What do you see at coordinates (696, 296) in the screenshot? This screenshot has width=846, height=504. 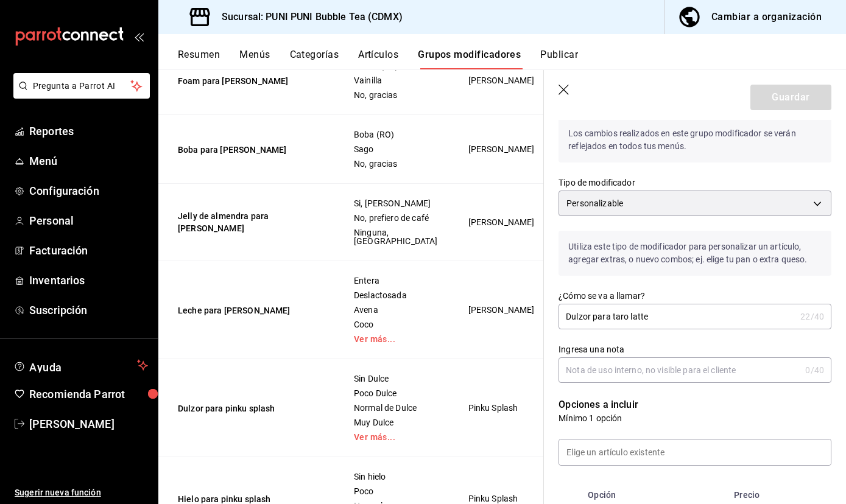 I see `label: ¿Cómo se va a llamar?` at bounding box center [696, 296].